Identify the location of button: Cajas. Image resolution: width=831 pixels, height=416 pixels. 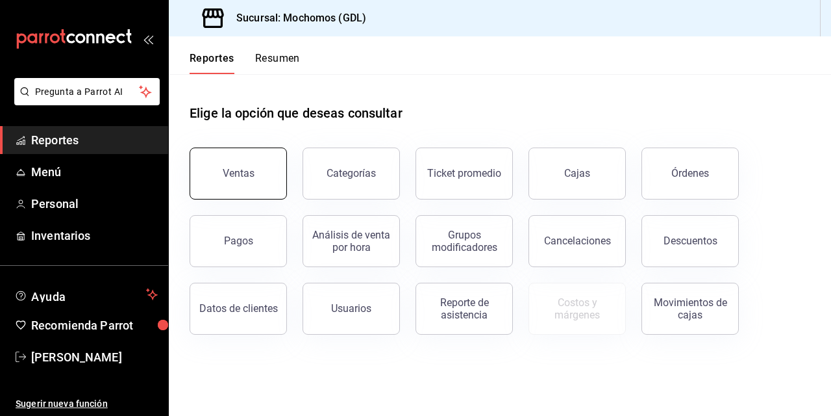
(577, 173).